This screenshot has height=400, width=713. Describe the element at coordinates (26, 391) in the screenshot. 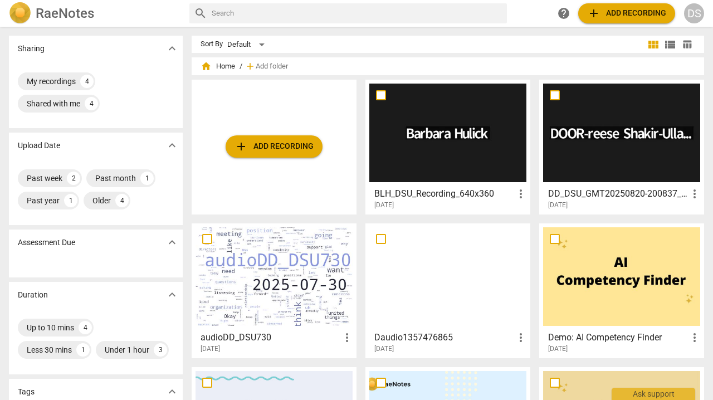

I see `p: Tags` at that location.